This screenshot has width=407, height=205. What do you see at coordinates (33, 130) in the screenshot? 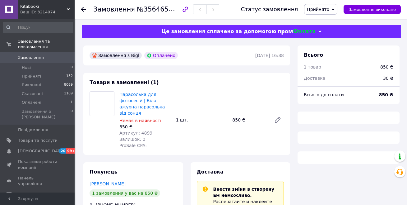
I see `span: Повідомлення` at bounding box center [33, 130].